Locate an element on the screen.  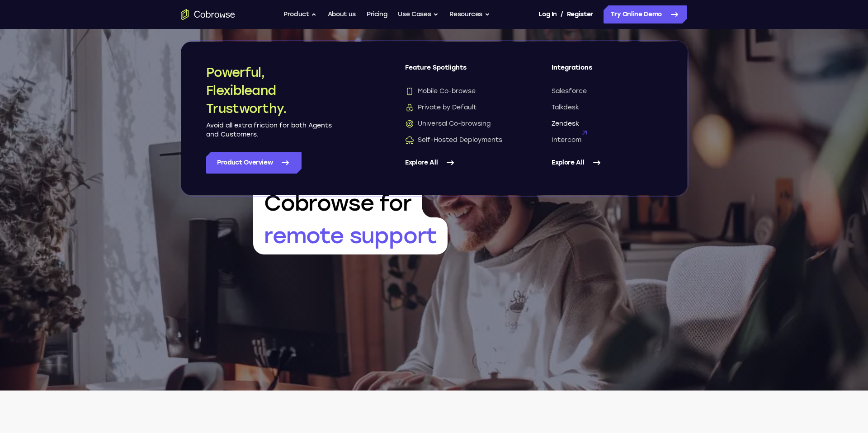
a: Product Overview is located at coordinates (254, 163).